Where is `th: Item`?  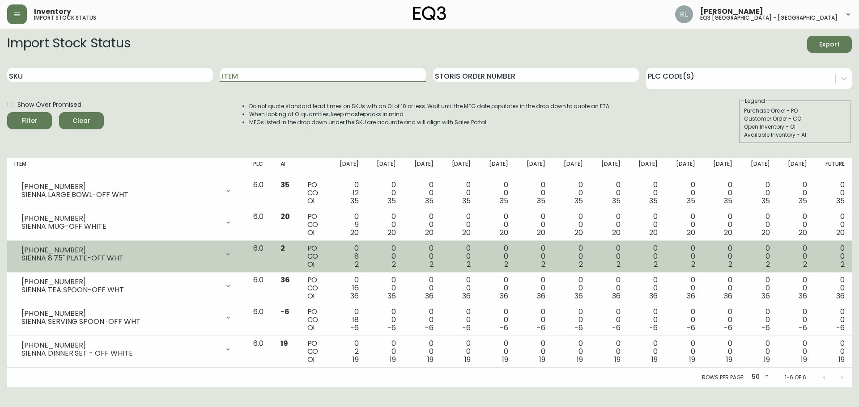 th: Item is located at coordinates (127, 168).